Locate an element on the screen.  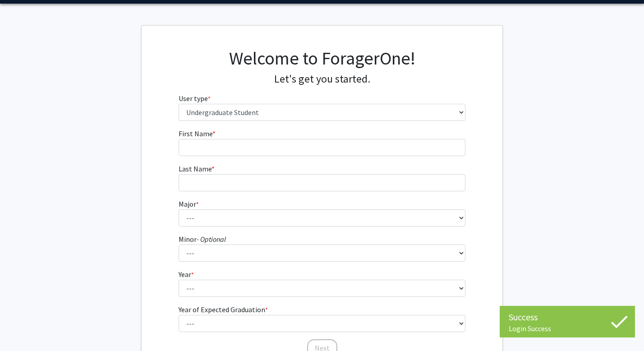
i: - Optional is located at coordinates (211, 239).